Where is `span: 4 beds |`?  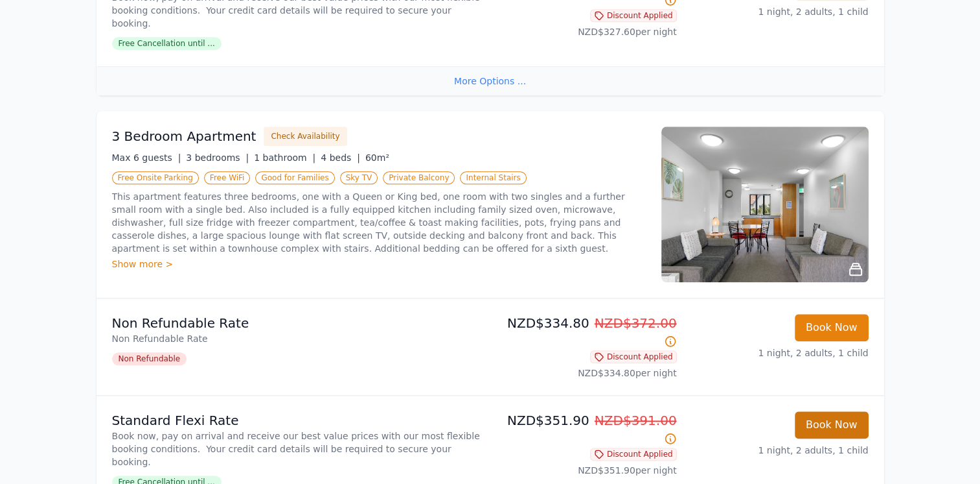 span: 4 beds | is located at coordinates (341, 158).